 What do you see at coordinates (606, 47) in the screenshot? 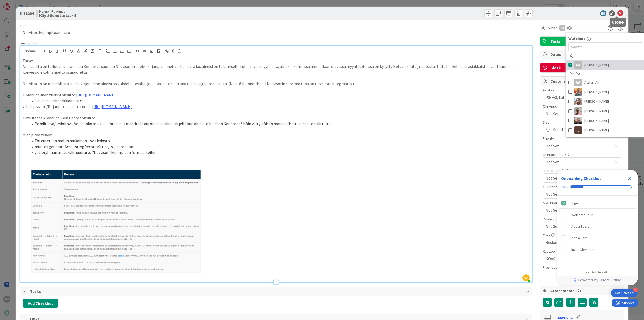
I see `input: Search...` at bounding box center [606, 47].